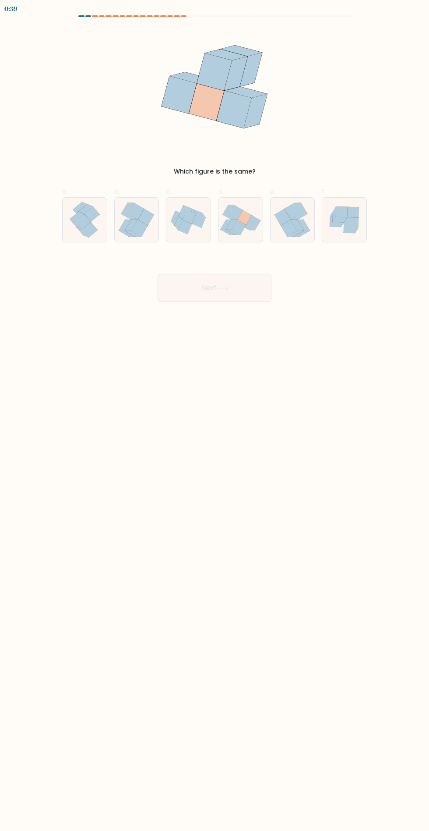 This screenshot has width=429, height=831. Describe the element at coordinates (273, 191) in the screenshot. I see `span: e.` at that location.